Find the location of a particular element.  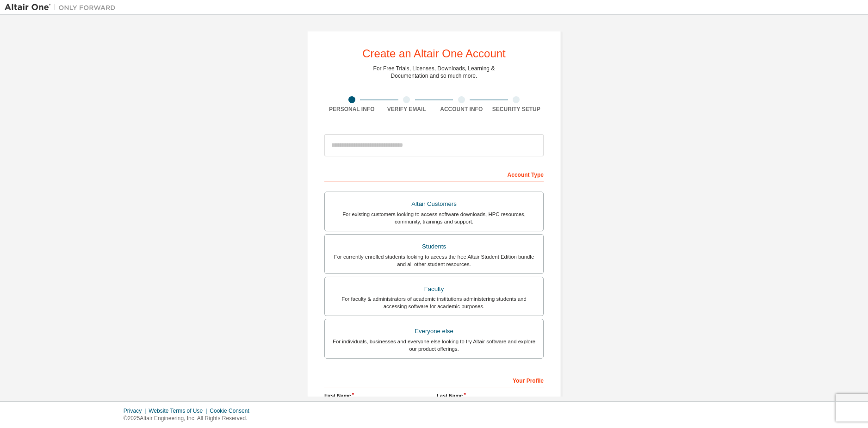

div: Account Type is located at coordinates (434, 174).